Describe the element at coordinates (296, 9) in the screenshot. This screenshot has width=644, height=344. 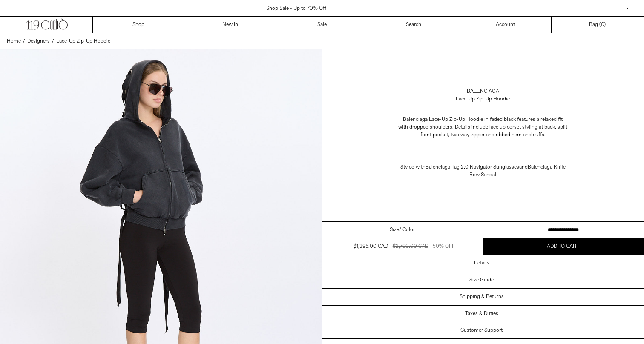
I see `a: Shop Sale - Up to 70% Off` at that location.